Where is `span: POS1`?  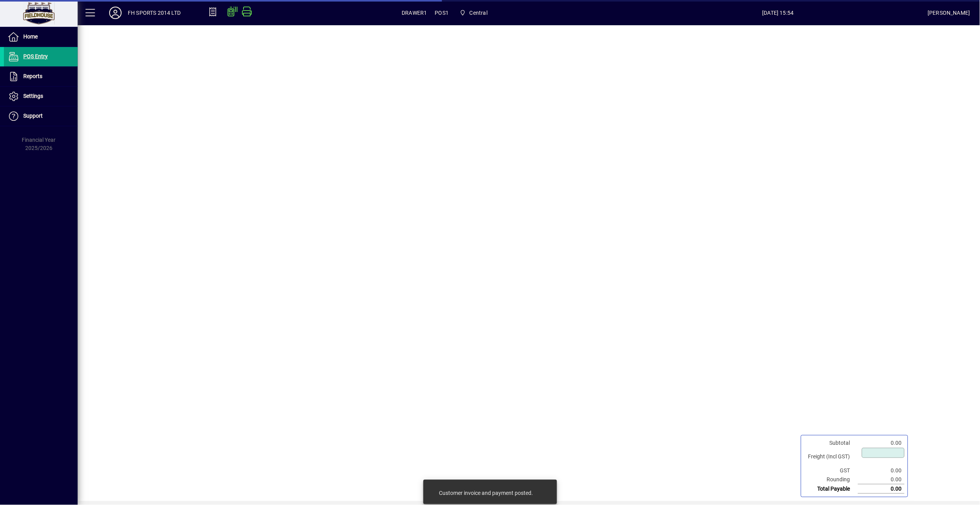
span: POS1 is located at coordinates (442, 13).